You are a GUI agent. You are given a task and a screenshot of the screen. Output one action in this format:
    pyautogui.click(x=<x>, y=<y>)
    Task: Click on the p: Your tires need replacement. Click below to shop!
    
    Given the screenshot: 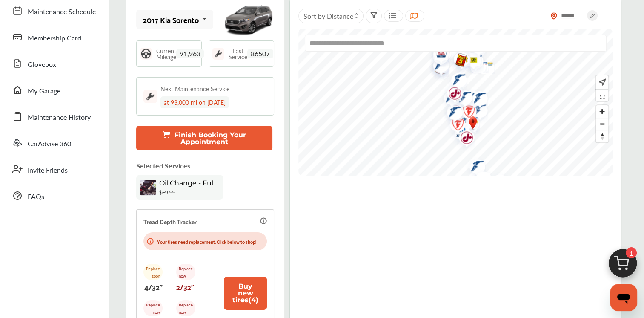 What is the action you would take?
    pyautogui.click(x=206, y=241)
    